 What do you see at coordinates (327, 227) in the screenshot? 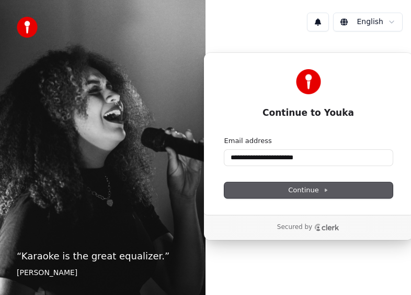
I see `a: Clerk logo` at bounding box center [327, 227].